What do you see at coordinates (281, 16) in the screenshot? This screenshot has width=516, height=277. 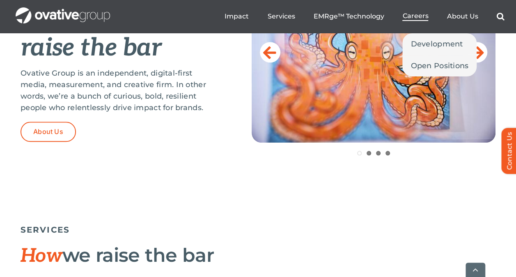 I see `a: Services` at bounding box center [281, 16].